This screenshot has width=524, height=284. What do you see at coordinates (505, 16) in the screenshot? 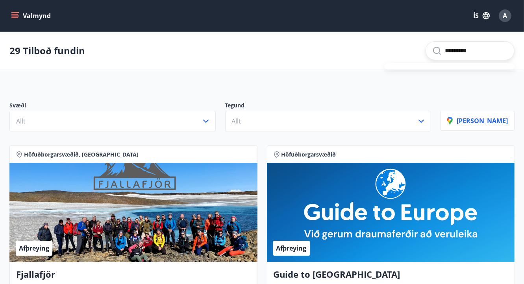
I see `span: A` at bounding box center [505, 16].